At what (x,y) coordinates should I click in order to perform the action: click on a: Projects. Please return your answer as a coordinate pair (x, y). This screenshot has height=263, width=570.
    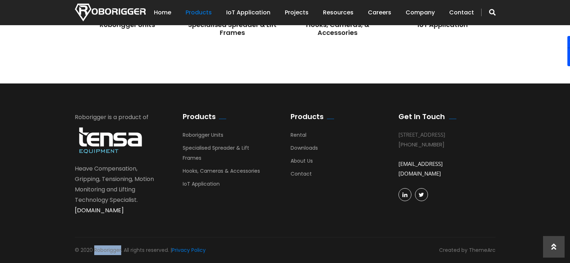
    Looking at the image, I should click on (296, 13).